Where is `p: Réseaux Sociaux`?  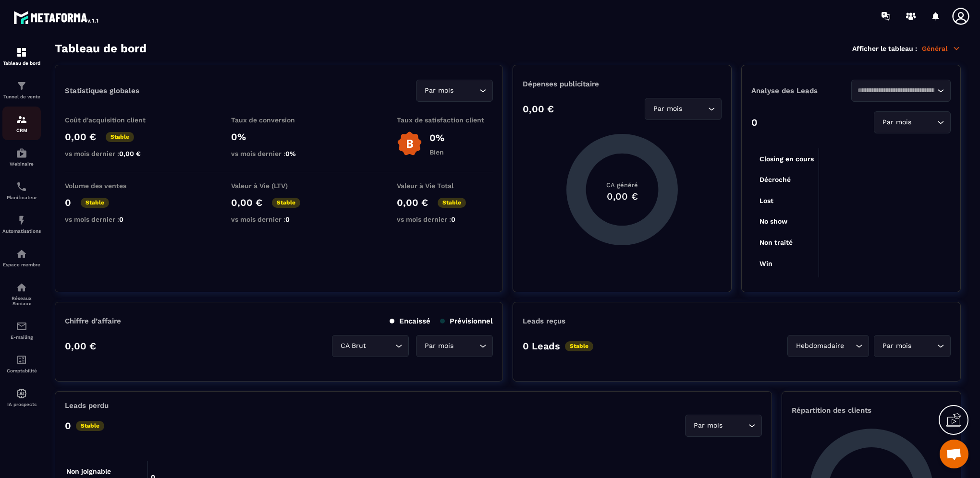
p: Réseaux Sociaux is located at coordinates (22, 301).